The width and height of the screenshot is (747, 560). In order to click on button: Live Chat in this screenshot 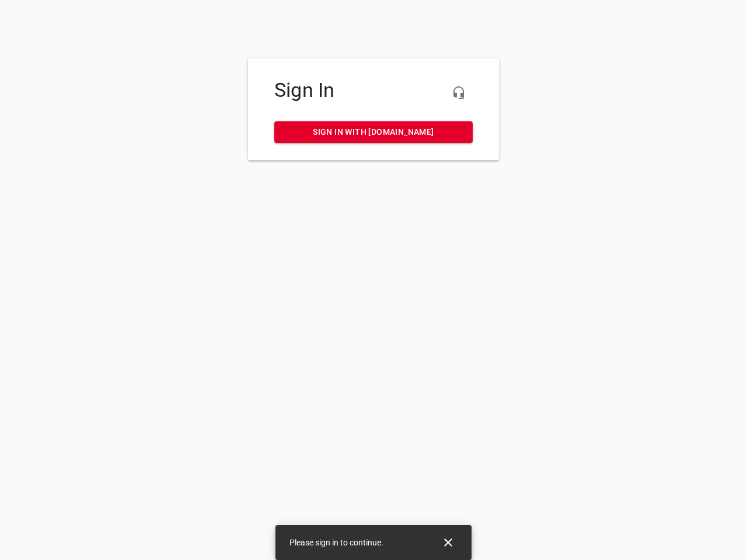, I will do `click(458, 92)`.